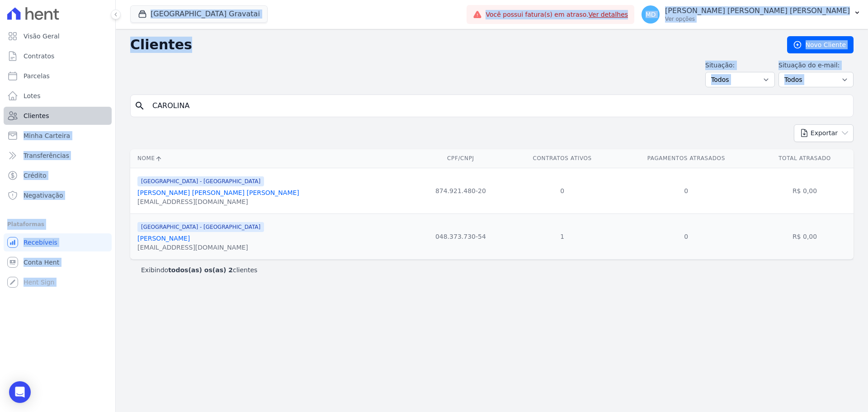 Image resolution: width=868 pixels, height=412 pixels. I want to click on td: 1, so click(562, 236).